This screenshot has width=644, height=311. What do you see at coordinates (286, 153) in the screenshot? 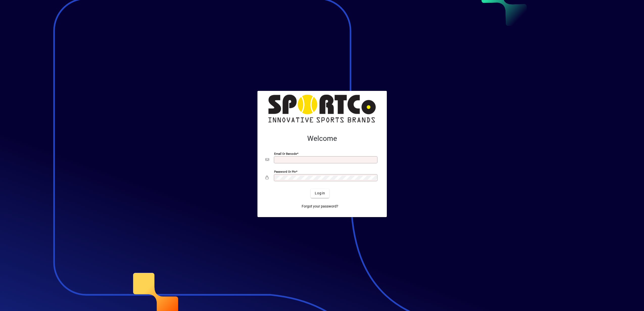
I see `mat-label: Email or Barcode` at bounding box center [286, 153].